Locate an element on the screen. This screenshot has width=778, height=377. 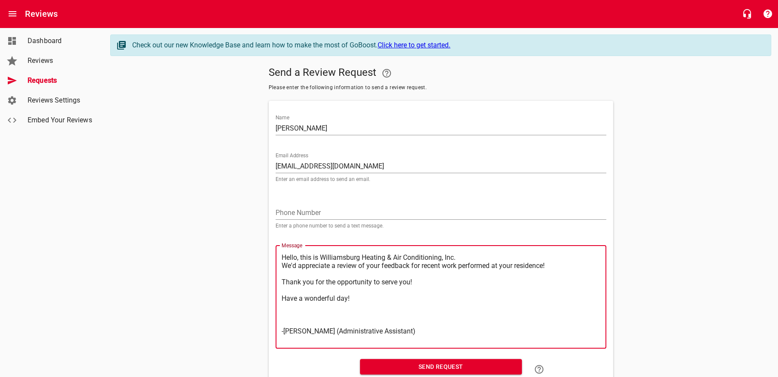
h6: Reviews is located at coordinates (41, 14).